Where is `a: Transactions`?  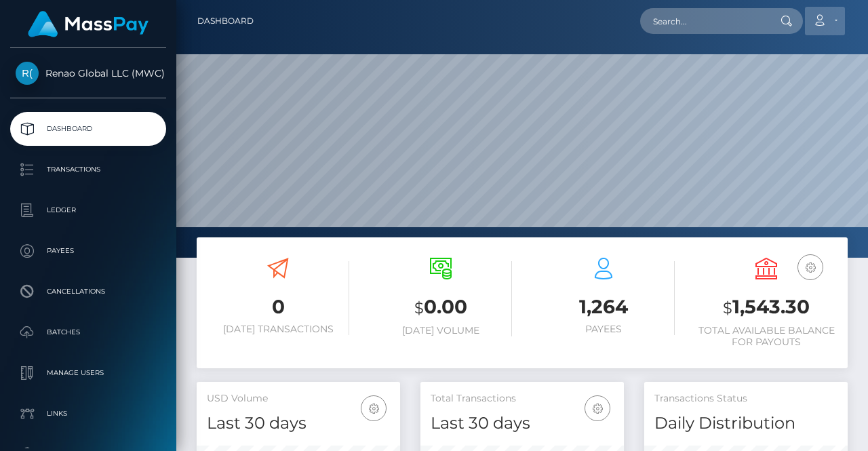 a: Transactions is located at coordinates (88, 170).